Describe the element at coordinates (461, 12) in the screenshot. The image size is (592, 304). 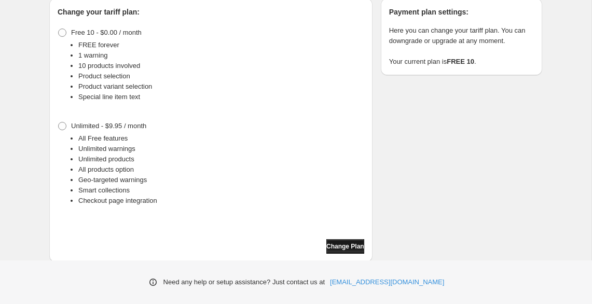
I see `h2: Payment plan settings:` at that location.